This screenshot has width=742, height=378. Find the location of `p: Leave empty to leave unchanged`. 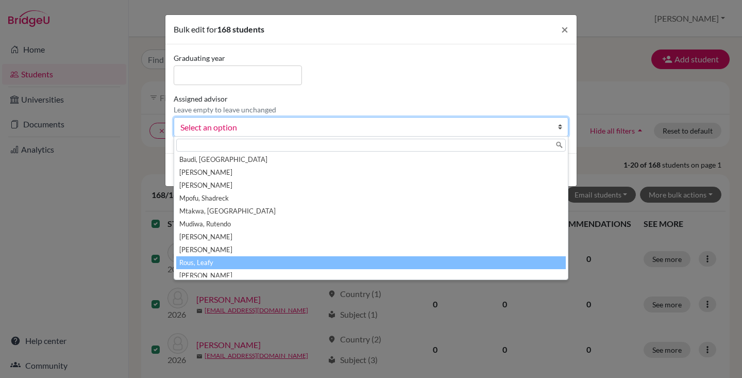

p: Leave empty to leave unchanged is located at coordinates (225, 109).